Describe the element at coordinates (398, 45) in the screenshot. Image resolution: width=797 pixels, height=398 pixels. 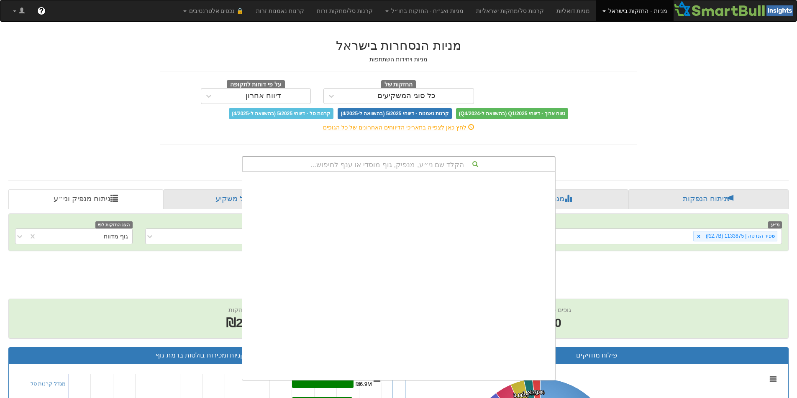
I see `h2: מניות הנסחרות בישראל` at that location.